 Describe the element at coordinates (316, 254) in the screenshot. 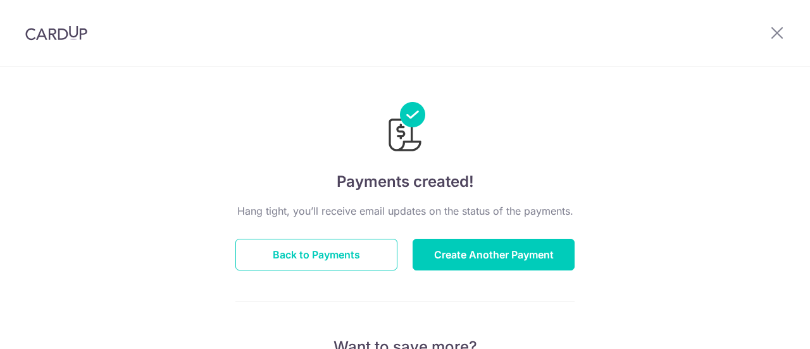

I see `button: Back to Payments` at that location.